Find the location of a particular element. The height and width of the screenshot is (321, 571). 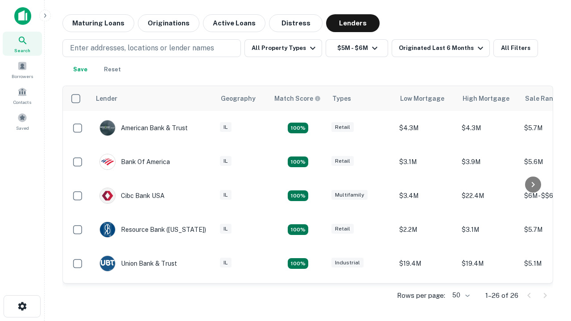

img: capitalize-icon.png is located at coordinates (23, 16).